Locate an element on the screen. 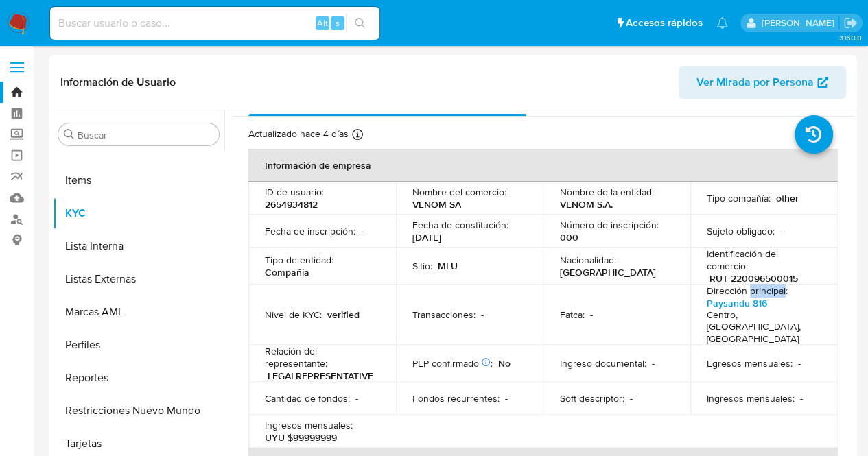 The width and height of the screenshot is (868, 456). span: Accesos rápidos is located at coordinates (664, 22).